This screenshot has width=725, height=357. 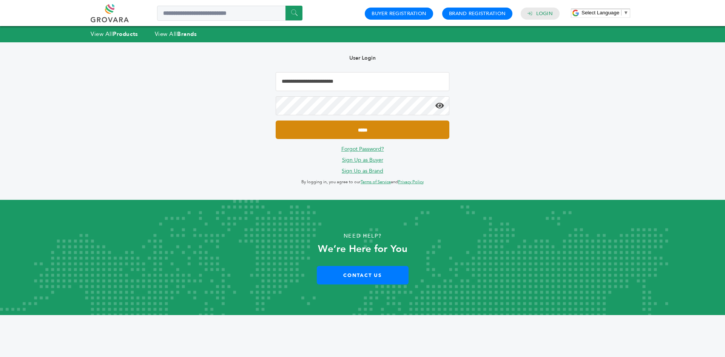 I want to click on b: User Login, so click(x=362, y=58).